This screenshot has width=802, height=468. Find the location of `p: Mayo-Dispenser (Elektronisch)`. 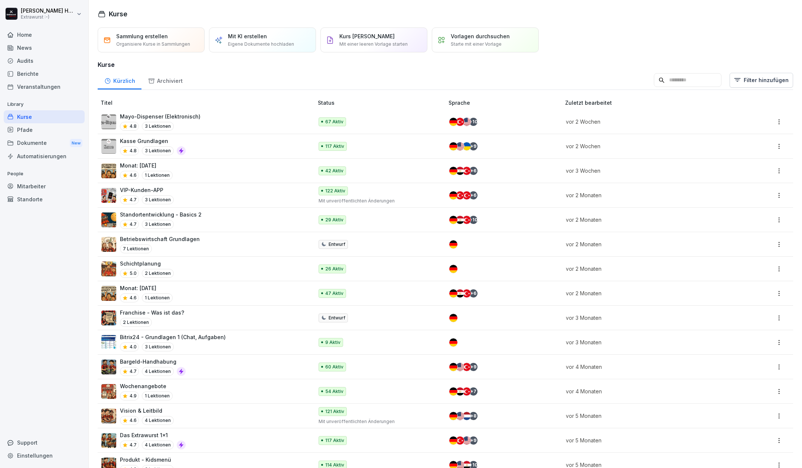

p: Mayo-Dispenser (Elektronisch) is located at coordinates (160, 116).